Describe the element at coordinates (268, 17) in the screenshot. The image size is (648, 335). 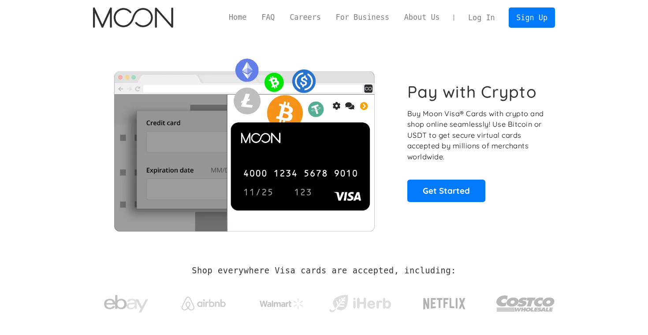
I see `a: FAQ` at that location.